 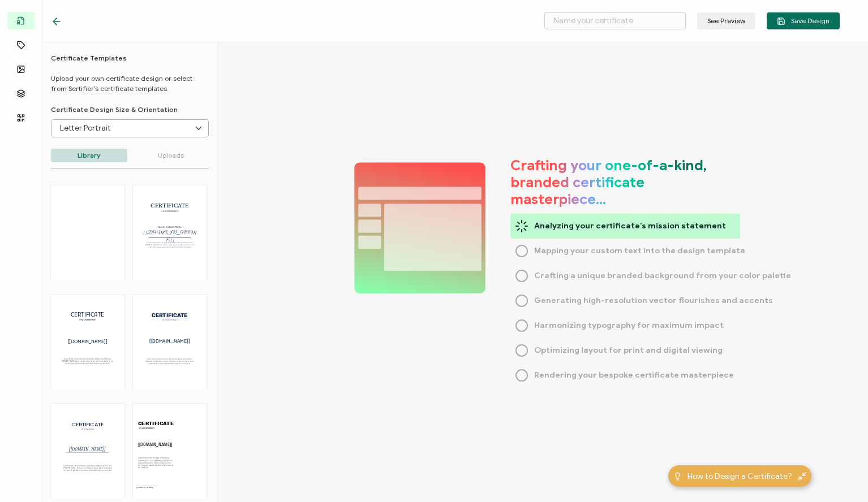 What do you see at coordinates (630, 226) in the screenshot?
I see `span: Analyzing your certificate’s mission statement` at bounding box center [630, 226].